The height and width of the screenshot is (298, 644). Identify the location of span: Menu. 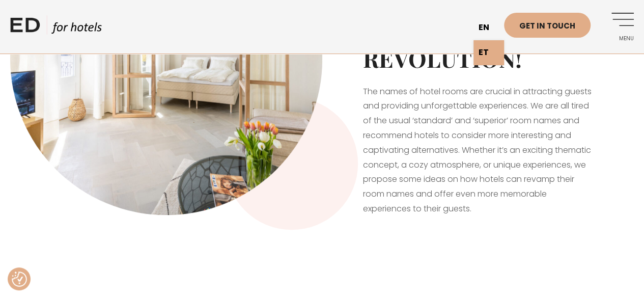
(620, 39).